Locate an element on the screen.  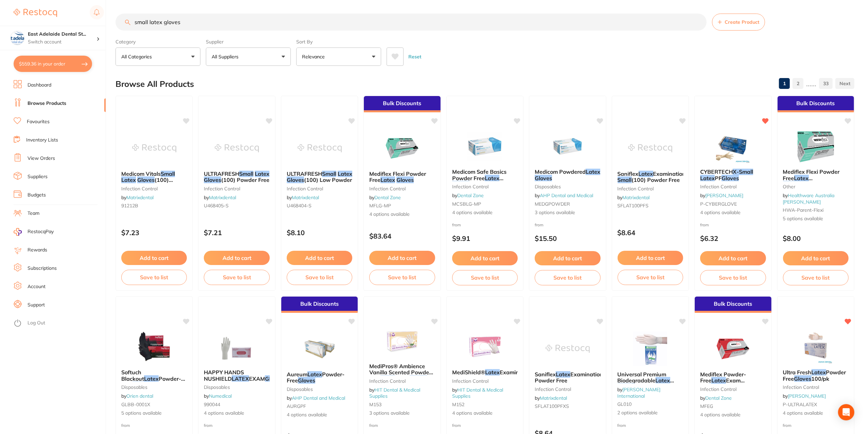
span: Powder-Free is located at coordinates (315, 378).